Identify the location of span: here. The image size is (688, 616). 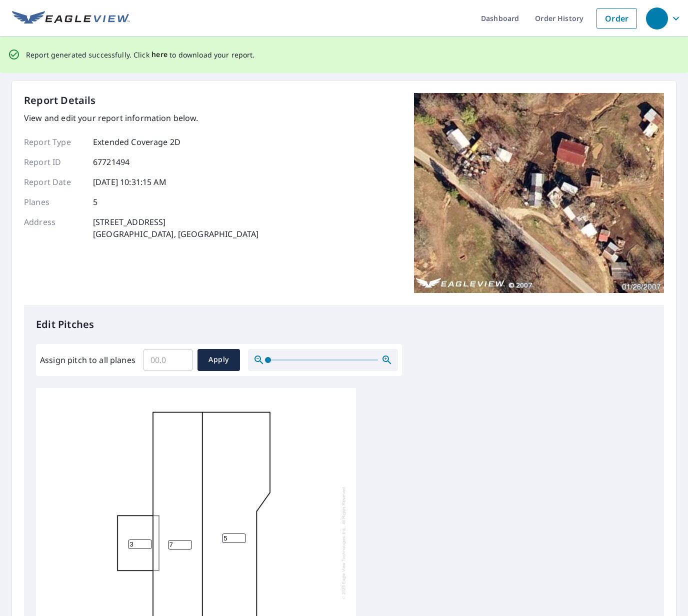
(159, 54).